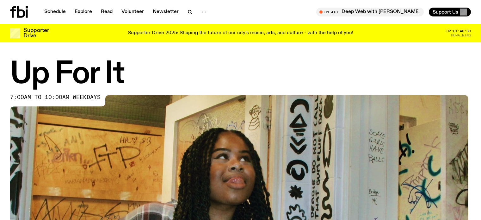 The height and width of the screenshot is (220, 481). What do you see at coordinates (460, 35) in the screenshot?
I see `span: Remaining` at bounding box center [460, 35].